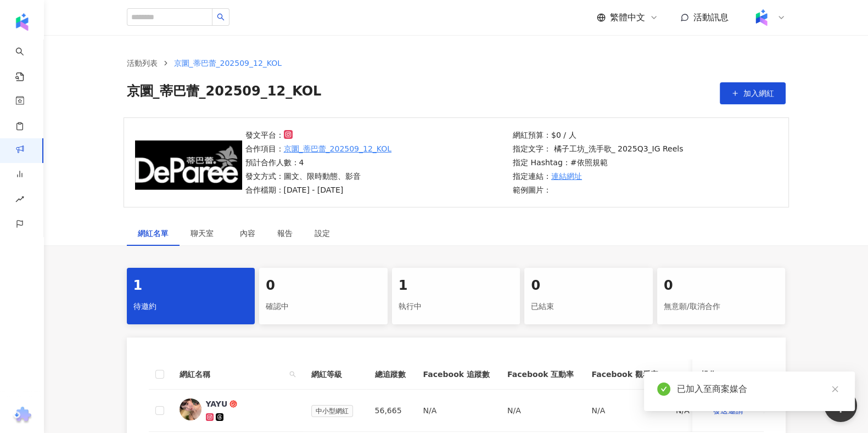 Image resolution: width=868 pixels, height=433 pixels. I want to click on p: 範例圖片：, so click(598, 190).